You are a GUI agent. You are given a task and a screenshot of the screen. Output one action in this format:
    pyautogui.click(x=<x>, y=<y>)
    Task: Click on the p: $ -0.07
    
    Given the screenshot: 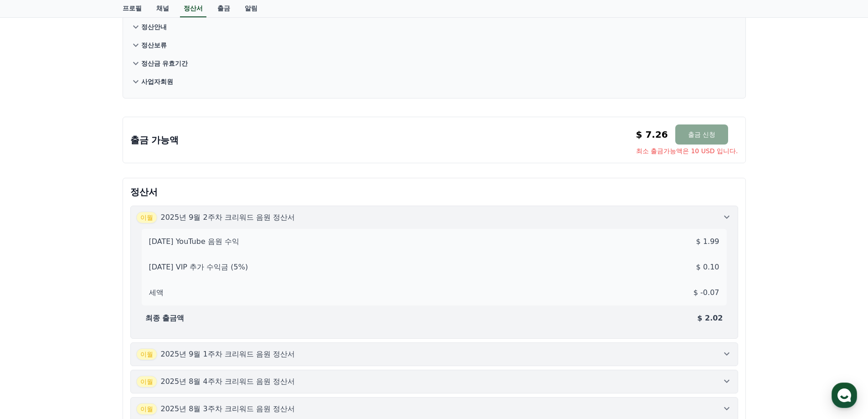 What is the action you would take?
    pyautogui.click(x=706, y=293)
    